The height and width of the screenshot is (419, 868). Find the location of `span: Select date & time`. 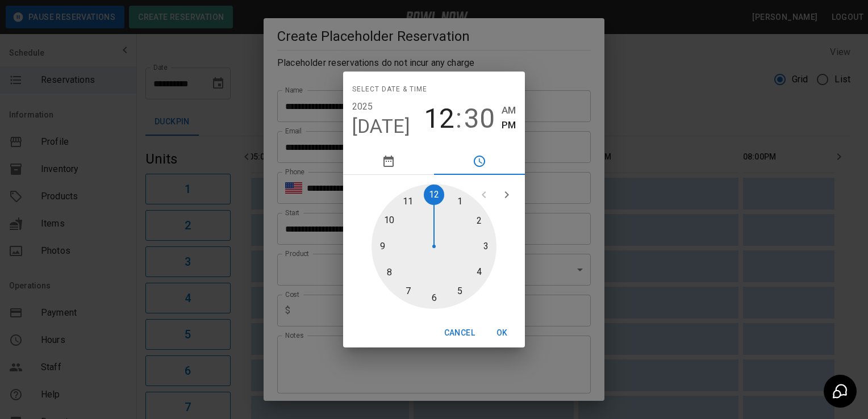

span: Select date & time is located at coordinates (390, 90).